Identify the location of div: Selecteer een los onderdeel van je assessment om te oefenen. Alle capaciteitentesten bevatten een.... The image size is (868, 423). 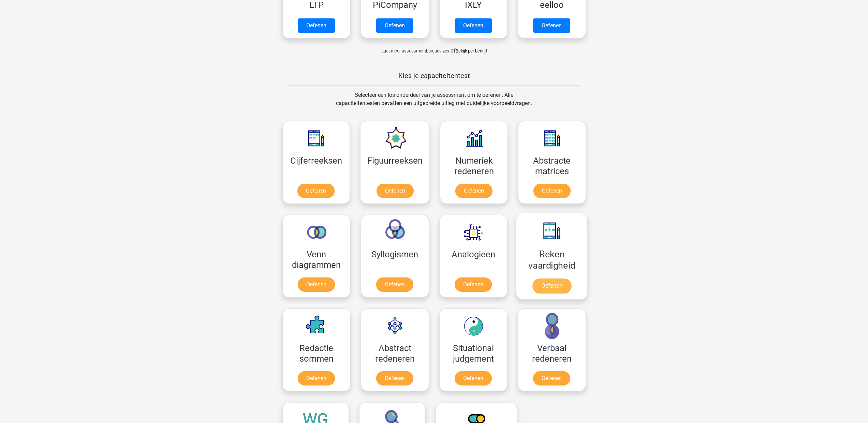
(434, 103).